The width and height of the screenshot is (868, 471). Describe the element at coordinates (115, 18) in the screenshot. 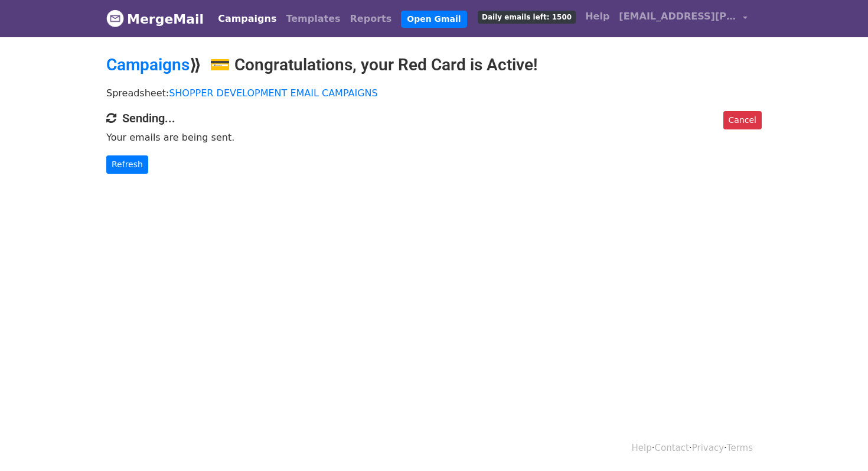

I see `img: MergeMail logo` at that location.